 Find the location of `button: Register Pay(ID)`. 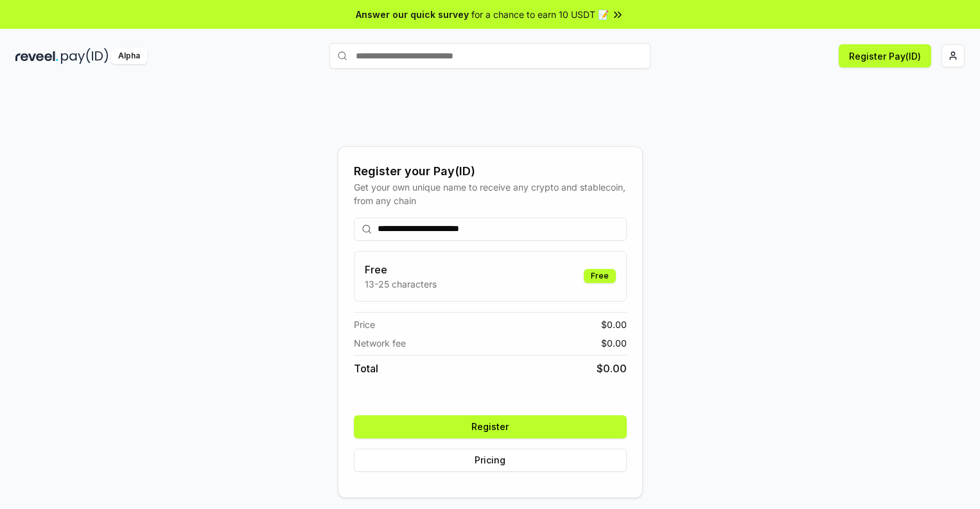

button: Register Pay(ID) is located at coordinates (885, 56).